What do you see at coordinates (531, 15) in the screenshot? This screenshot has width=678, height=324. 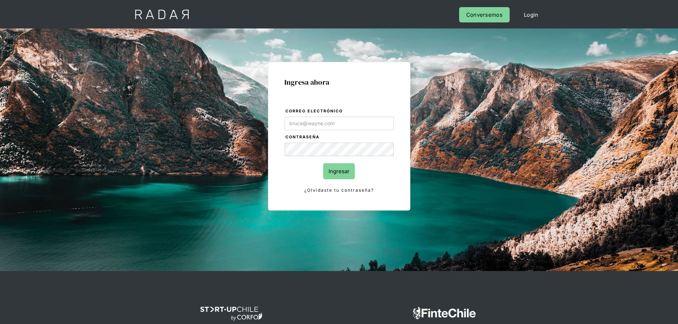 I see `a: Login` at bounding box center [531, 15].